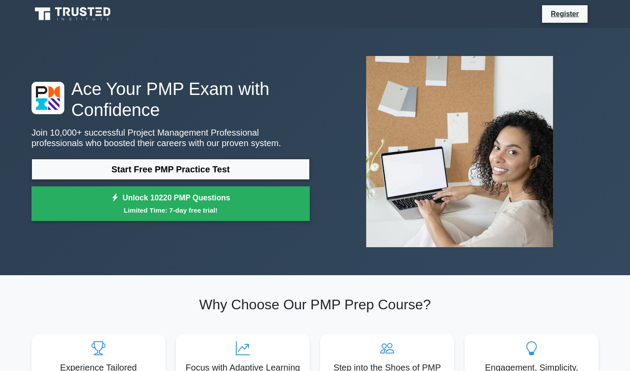 The image size is (630, 371). Describe the element at coordinates (315, 305) in the screenshot. I see `h2: Why Choose Our PMP Prep Course?` at that location.